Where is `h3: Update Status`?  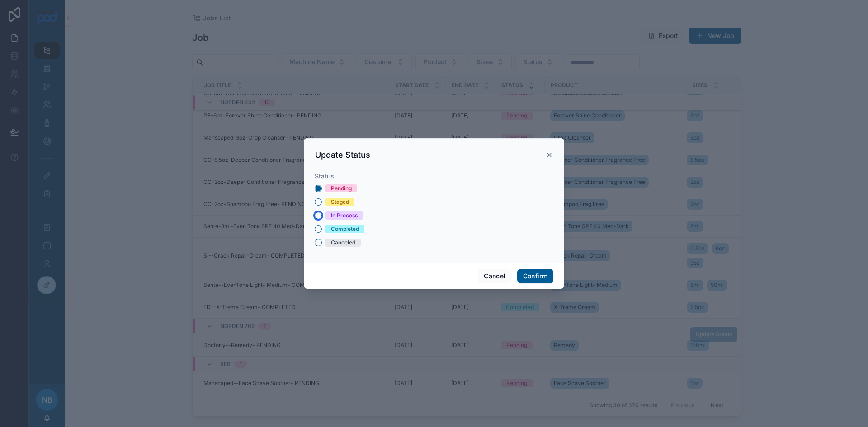 h3: Update Status is located at coordinates (343, 155).